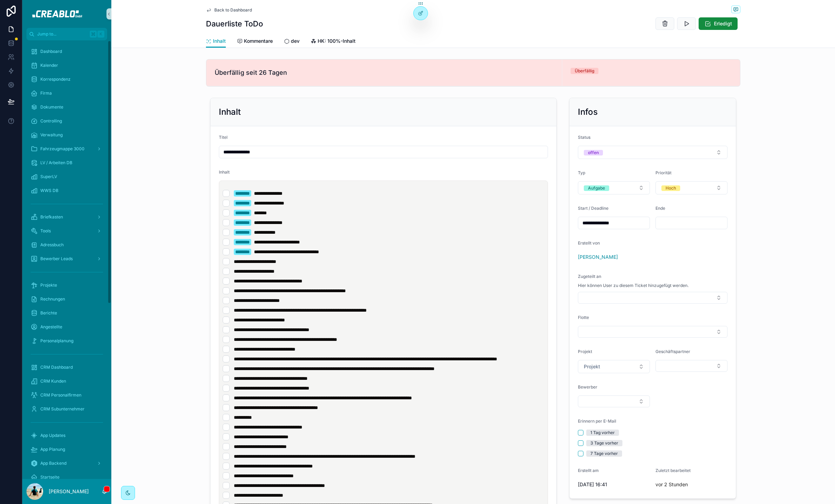  Describe the element at coordinates (255, 42) in the screenshot. I see `a: Kommentare` at that location.